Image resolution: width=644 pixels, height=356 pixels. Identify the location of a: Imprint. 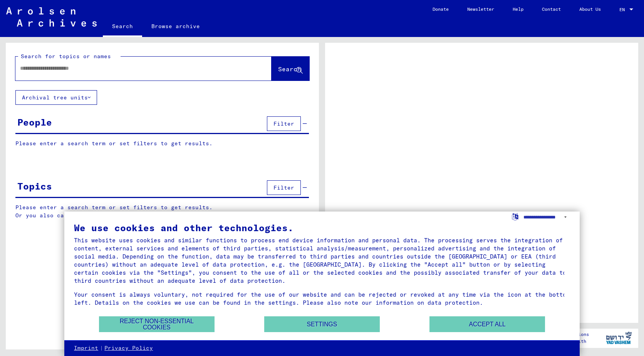
(86, 348).